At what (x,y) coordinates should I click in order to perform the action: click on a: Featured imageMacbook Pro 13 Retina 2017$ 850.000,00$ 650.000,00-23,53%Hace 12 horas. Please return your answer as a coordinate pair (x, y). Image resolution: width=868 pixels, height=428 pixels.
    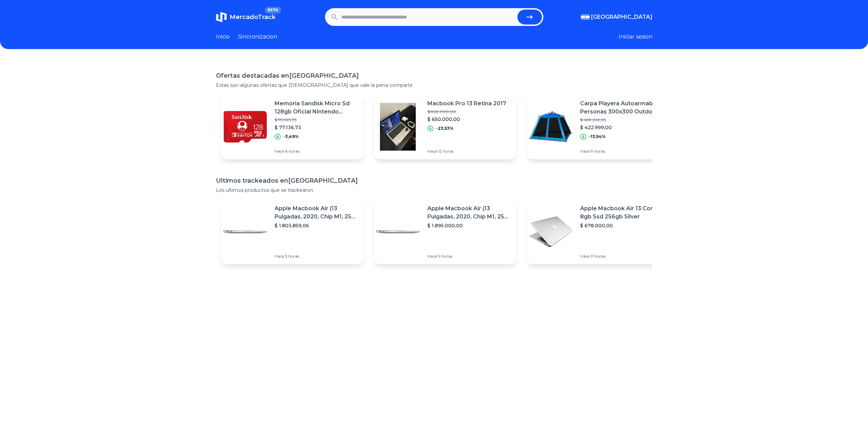
    Looking at the image, I should click on (445, 127).